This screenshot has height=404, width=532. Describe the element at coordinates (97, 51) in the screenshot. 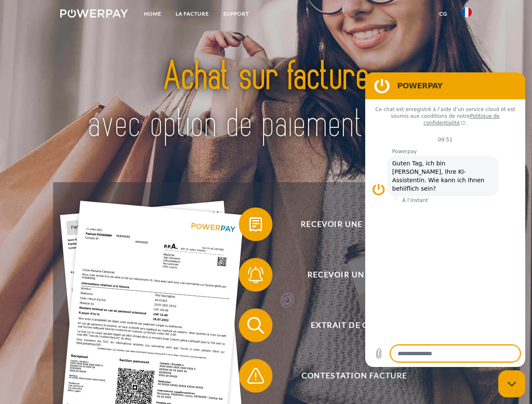

I see `svg: (s’ouvre dans un nouvel onglet)` at that location.